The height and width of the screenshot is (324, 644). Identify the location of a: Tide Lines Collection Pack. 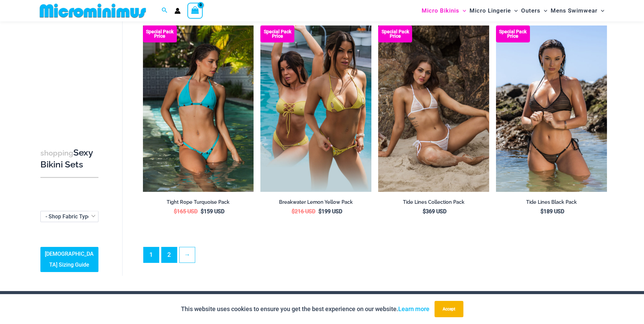
(433, 203).